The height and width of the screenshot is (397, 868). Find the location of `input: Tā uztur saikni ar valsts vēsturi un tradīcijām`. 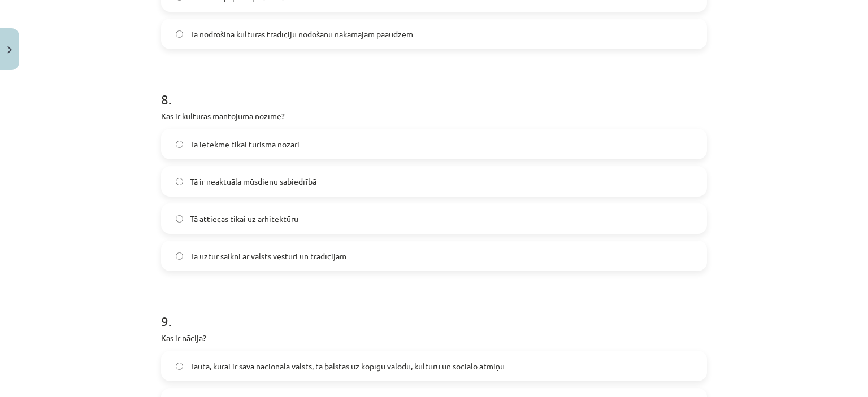

input: Tā uztur saikni ar valsts vēsturi un tradīcijām is located at coordinates (179, 255).